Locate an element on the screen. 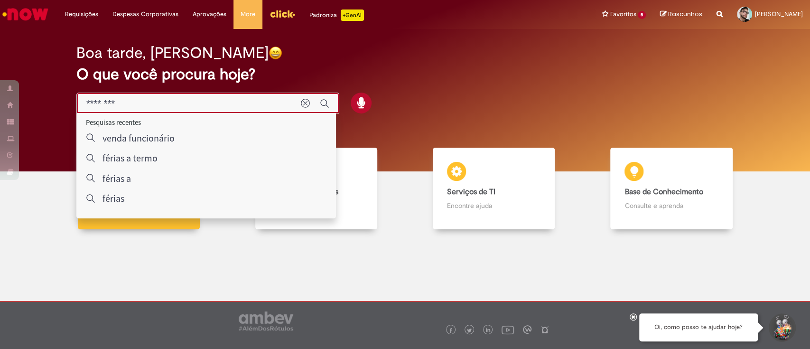 This screenshot has height=349, width=810. div: Padroniza is located at coordinates (336, 15).